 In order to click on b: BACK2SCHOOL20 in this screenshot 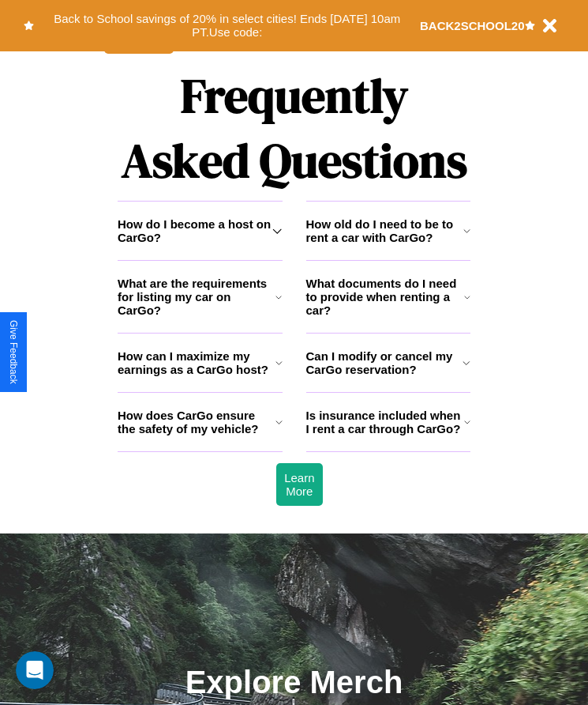, I will do `click(472, 26)`.